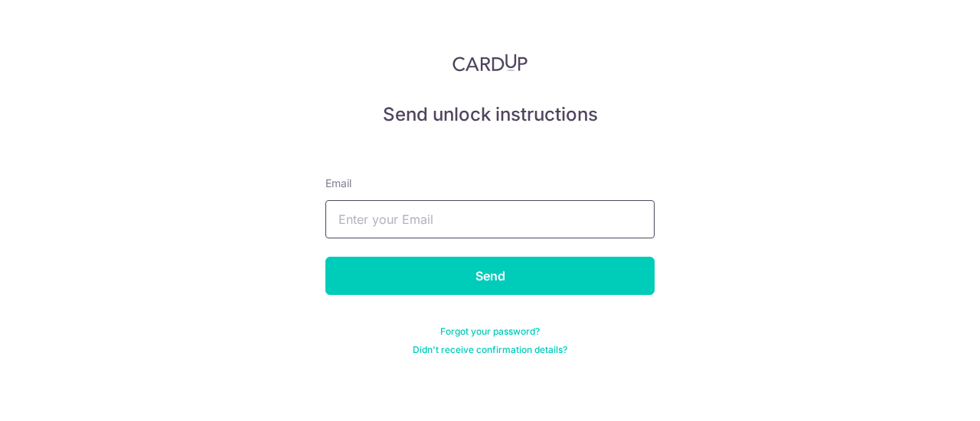  What do you see at coordinates (338, 182) in the screenshot?
I see `span: translation missing: en.devise.label.Email` at bounding box center [338, 182].